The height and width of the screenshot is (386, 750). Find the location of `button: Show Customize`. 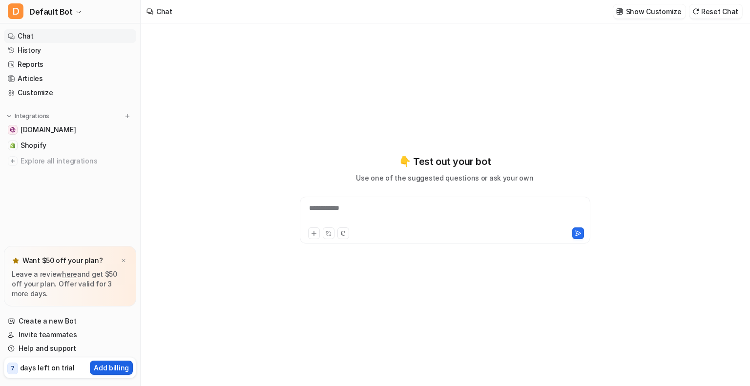

button: Show Customize is located at coordinates (649, 11).